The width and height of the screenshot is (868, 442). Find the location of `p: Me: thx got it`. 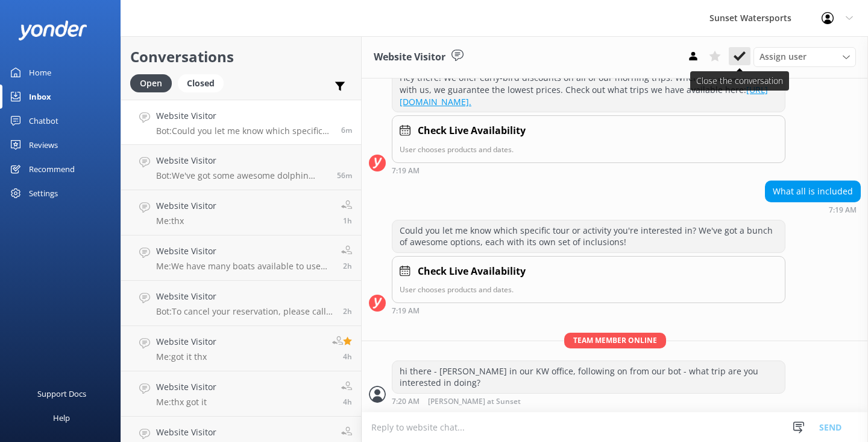

p: Me: thx got it is located at coordinates (187, 402).